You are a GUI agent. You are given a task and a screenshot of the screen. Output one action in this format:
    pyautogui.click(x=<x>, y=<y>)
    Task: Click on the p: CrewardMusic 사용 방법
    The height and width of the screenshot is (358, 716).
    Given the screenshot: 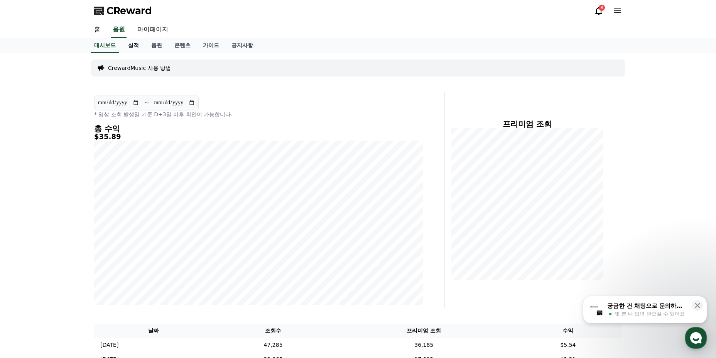 What is the action you would take?
    pyautogui.click(x=139, y=68)
    